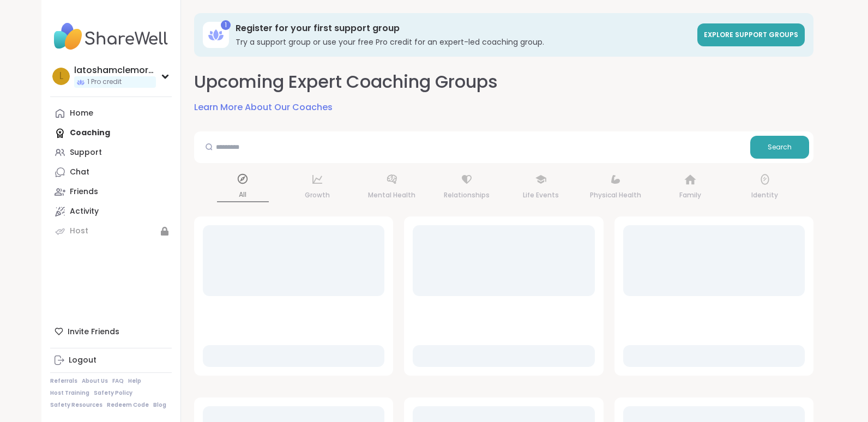 This screenshot has width=868, height=422. Describe the element at coordinates (110, 36) in the screenshot. I see `img: ShareWell Nav Logo` at that location.